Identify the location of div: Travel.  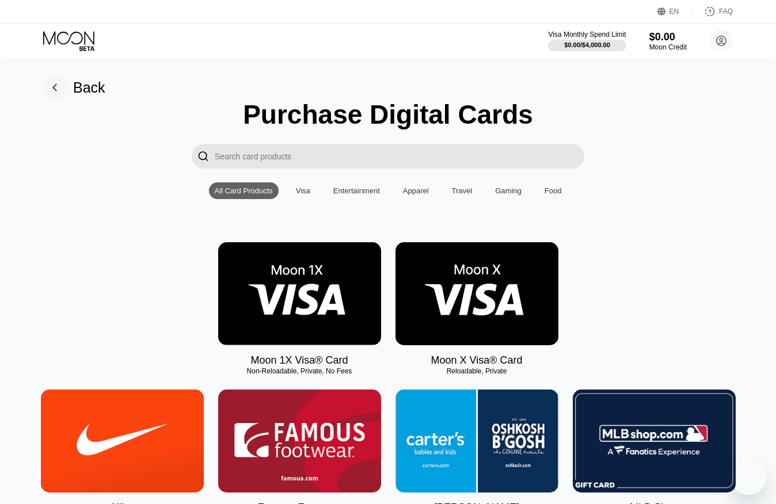
(462, 190).